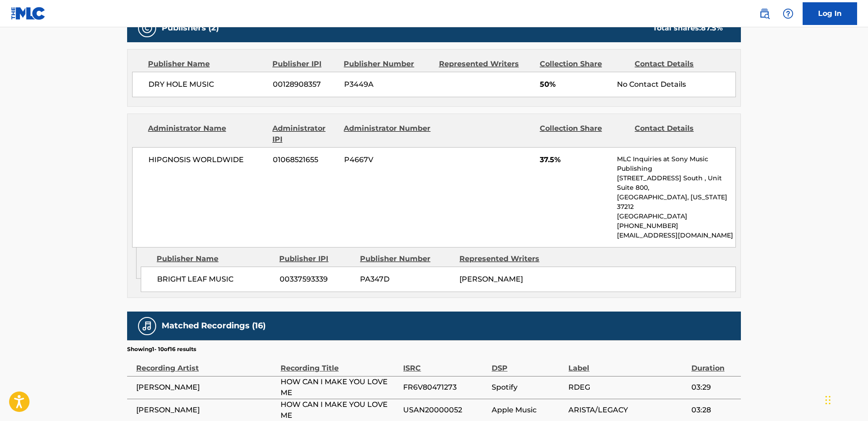 The image size is (868, 421). Describe the element at coordinates (627, 411) in the screenshot. I see `span: ARISTA/LEGACY` at that location.